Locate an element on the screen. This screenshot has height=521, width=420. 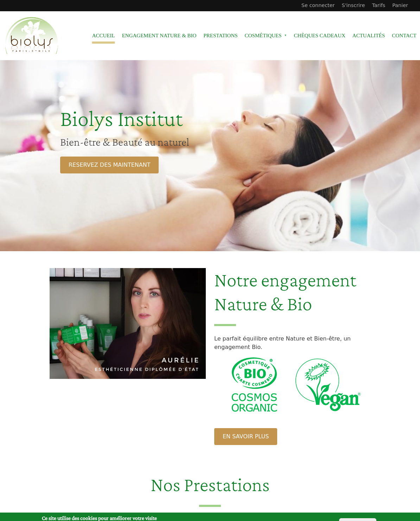
a: Actualités is located at coordinates (369, 35).